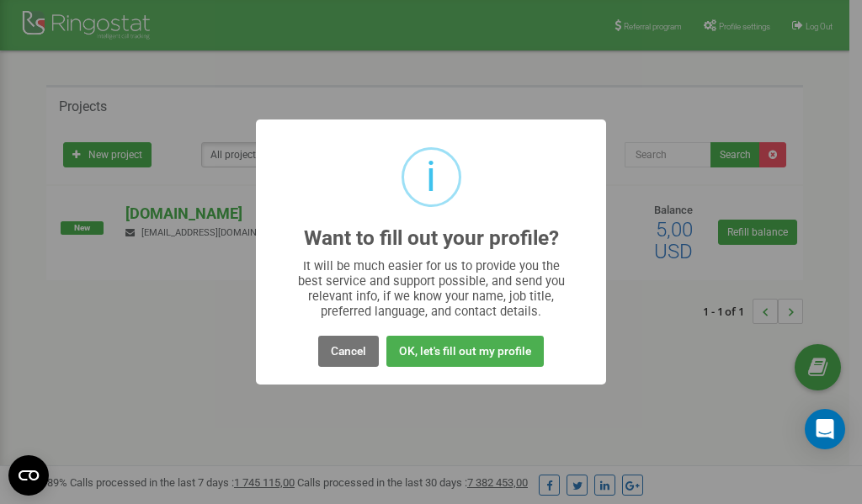 The width and height of the screenshot is (862, 504). I want to click on button: OK, let's fill out my profile, so click(465, 351).